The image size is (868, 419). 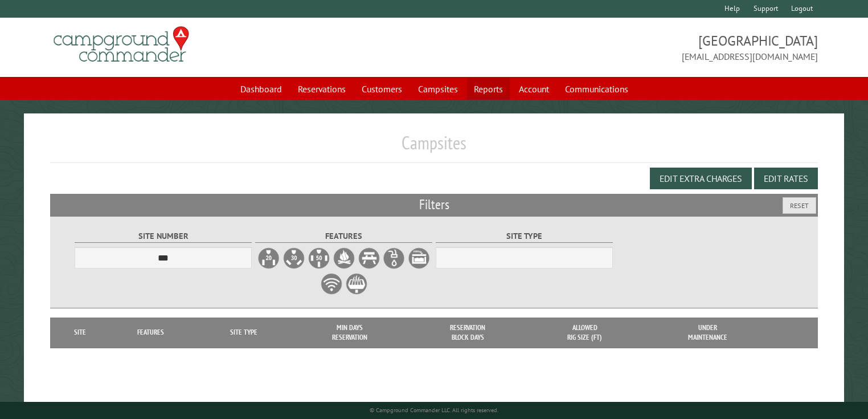 What do you see at coordinates (434, 410) in the screenshot?
I see `small: © Campground Commander LLC. All rights reserved.` at bounding box center [434, 410].